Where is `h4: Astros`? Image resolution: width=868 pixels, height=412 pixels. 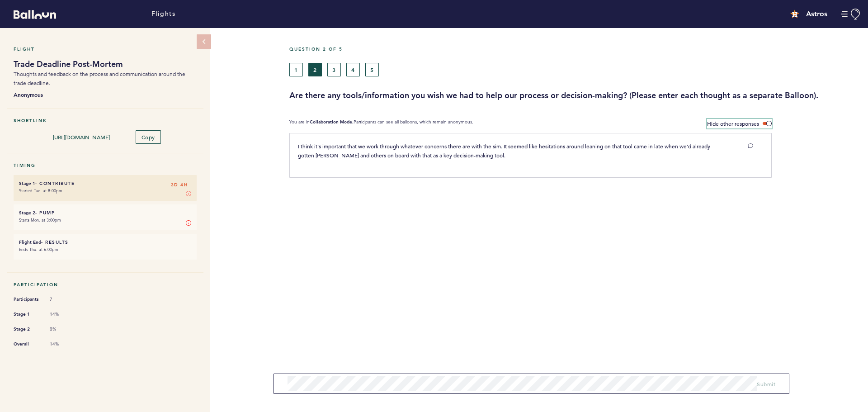 h4: Astros is located at coordinates (816, 14).